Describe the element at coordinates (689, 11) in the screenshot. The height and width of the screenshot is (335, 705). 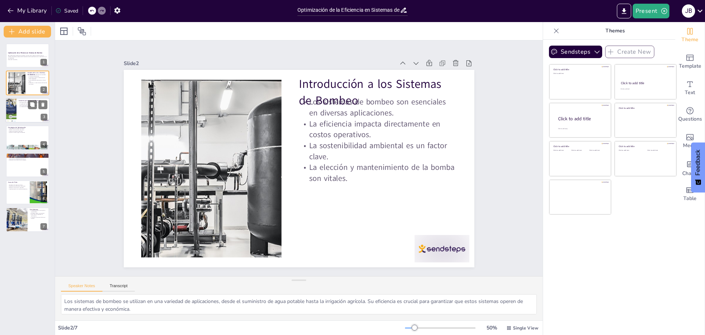
I see `button: j b` at that location.